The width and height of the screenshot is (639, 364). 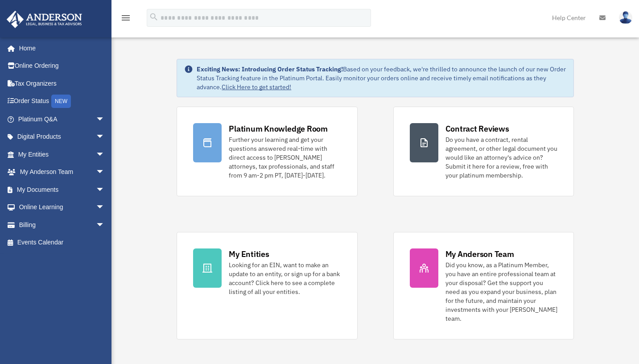 What do you see at coordinates (62, 119) in the screenshot?
I see `a: Platinum Q&Aarrow_drop_down` at bounding box center [62, 119].